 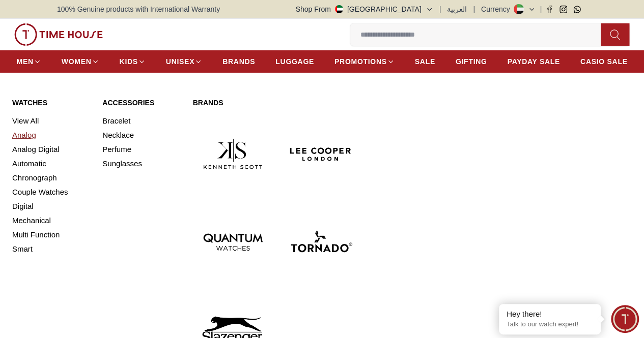 What do you see at coordinates (321, 242) in the screenshot?
I see `img: Tornado` at bounding box center [321, 242].